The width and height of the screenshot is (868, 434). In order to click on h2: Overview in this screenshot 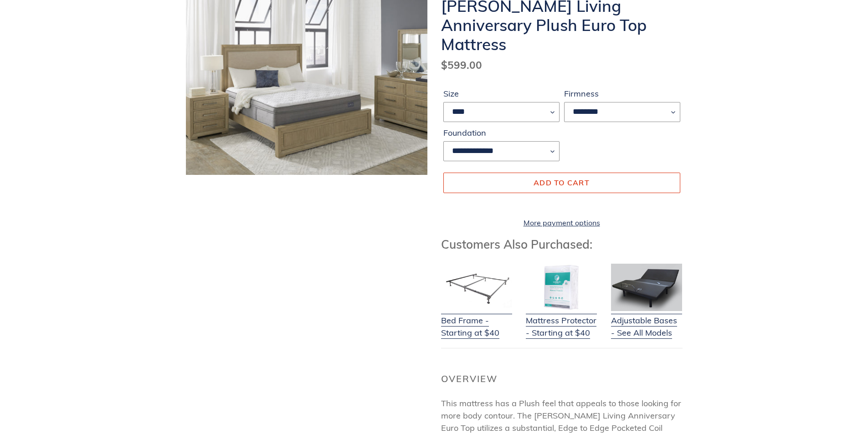, I will do `click(561, 379)`.